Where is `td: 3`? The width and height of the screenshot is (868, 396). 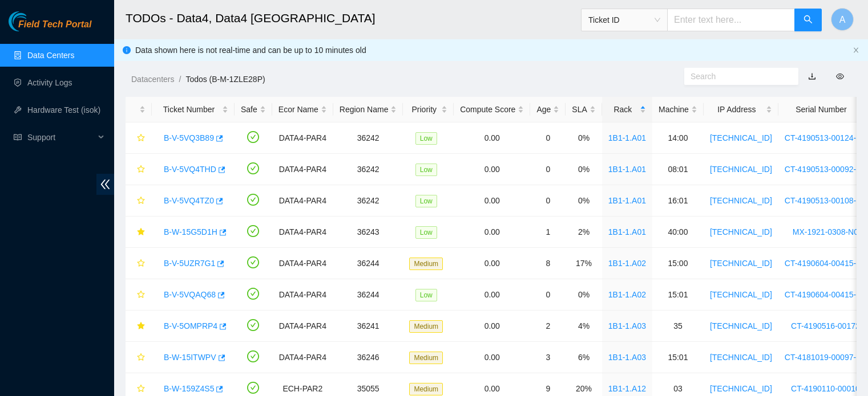
td: 3 is located at coordinates (548, 357).